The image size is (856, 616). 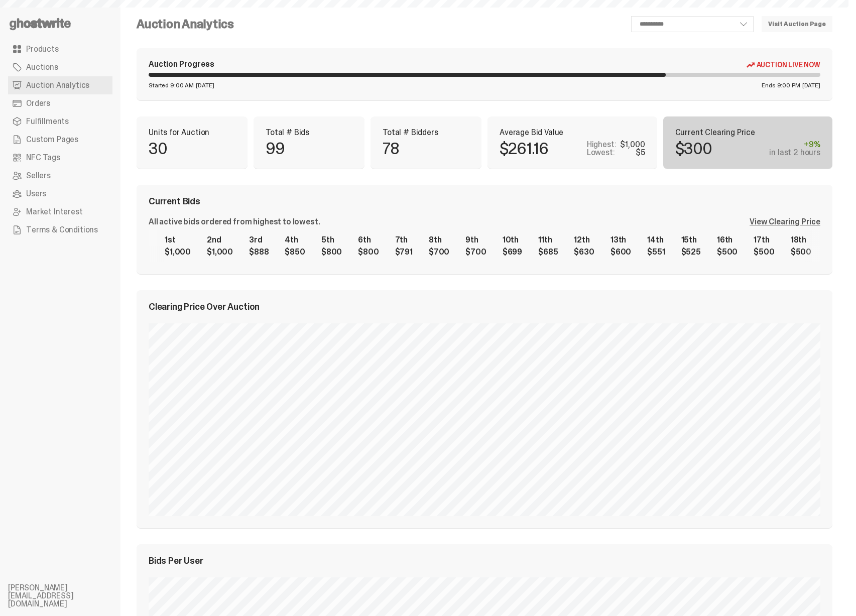 What do you see at coordinates (259, 252) in the screenshot?
I see `div: $888` at bounding box center [259, 252].